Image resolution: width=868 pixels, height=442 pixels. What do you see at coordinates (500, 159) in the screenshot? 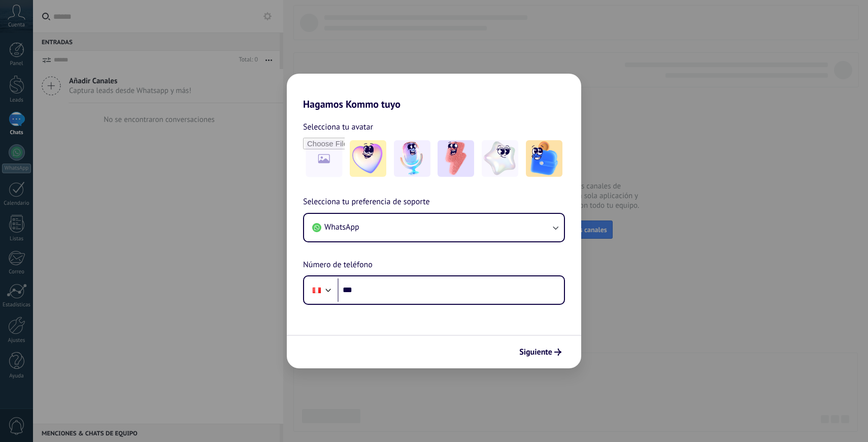
I see `img: -4.jpeg` at bounding box center [500, 159].